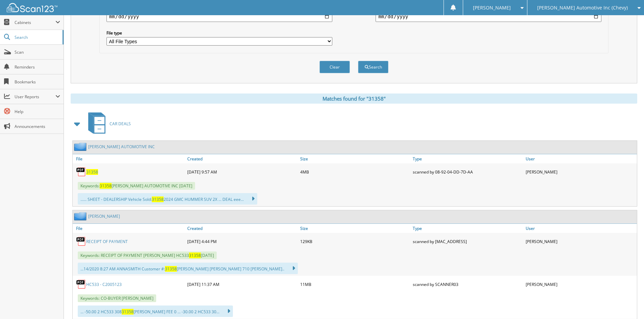 The height and width of the screenshot is (319, 644). Describe the element at coordinates (354, 99) in the screenshot. I see `div: Matches found for "31358"` at that location.